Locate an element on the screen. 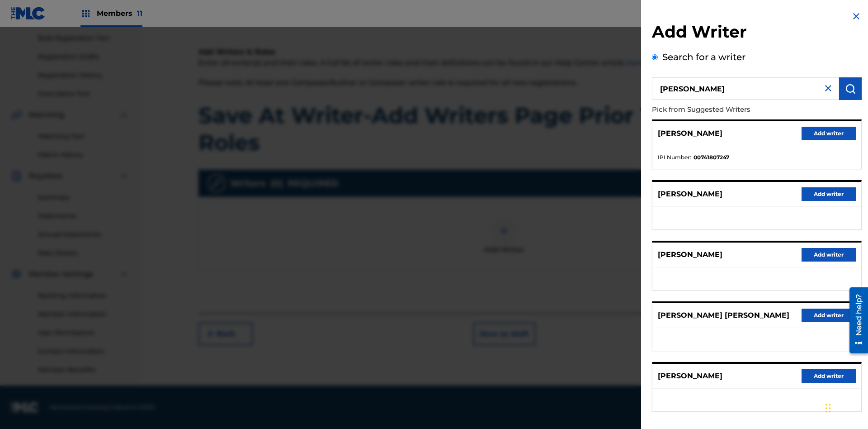  p: Pick from Suggested Writers is located at coordinates (731, 109).